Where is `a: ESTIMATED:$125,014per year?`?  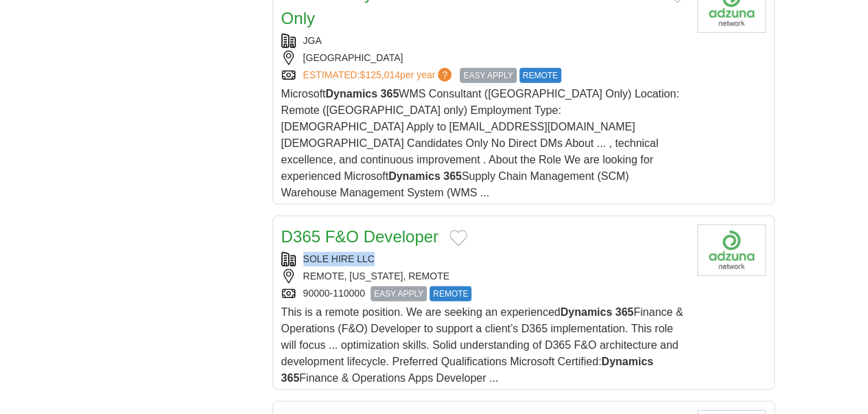 a: ESTIMATED:$125,014per year? is located at coordinates (378, 75).